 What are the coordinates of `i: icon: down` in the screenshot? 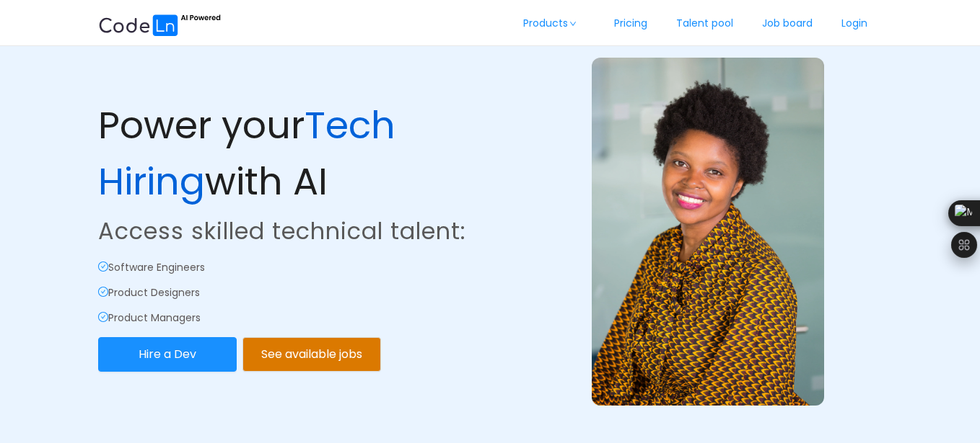 It's located at (573, 24).